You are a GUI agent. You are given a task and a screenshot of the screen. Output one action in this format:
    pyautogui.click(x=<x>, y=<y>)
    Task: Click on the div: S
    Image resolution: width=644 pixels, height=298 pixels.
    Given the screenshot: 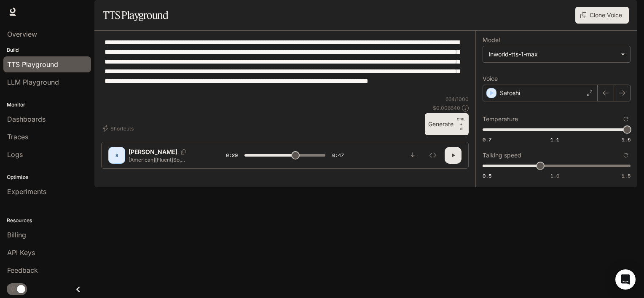 What is the action you would take?
    pyautogui.click(x=117, y=156)
    